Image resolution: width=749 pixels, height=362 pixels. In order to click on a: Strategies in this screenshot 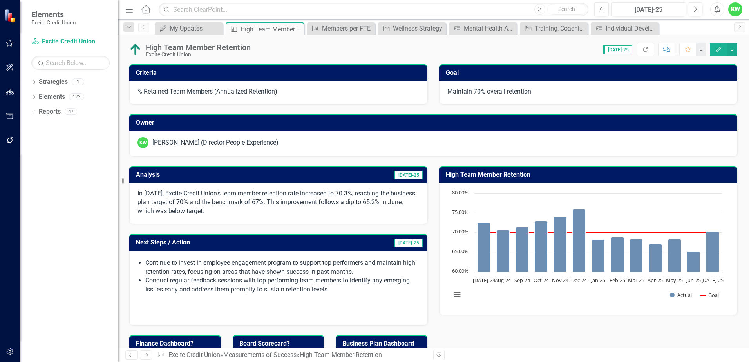, I will do `click(53, 82)`.